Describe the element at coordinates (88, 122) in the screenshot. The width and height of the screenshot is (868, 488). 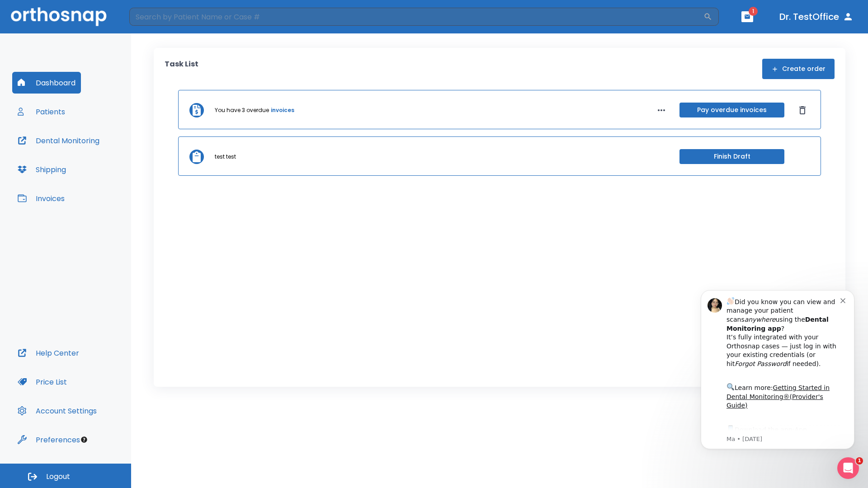
I see `a: (Provider's Guide)` at that location.